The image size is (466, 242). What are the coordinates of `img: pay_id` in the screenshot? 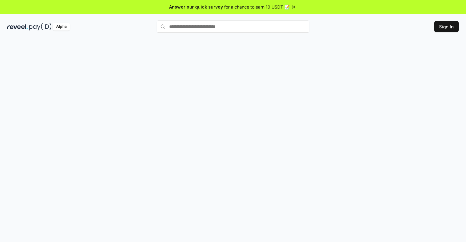 It's located at (40, 27).